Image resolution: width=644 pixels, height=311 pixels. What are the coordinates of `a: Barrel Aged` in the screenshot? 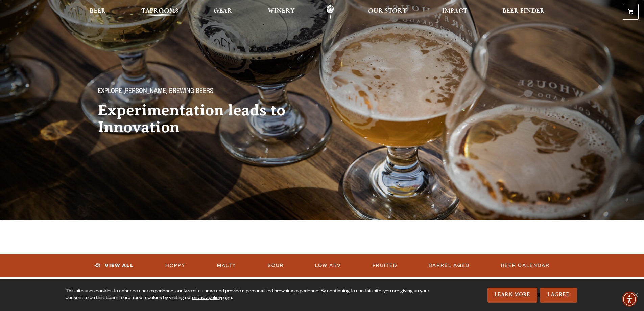 It's located at (449, 265).